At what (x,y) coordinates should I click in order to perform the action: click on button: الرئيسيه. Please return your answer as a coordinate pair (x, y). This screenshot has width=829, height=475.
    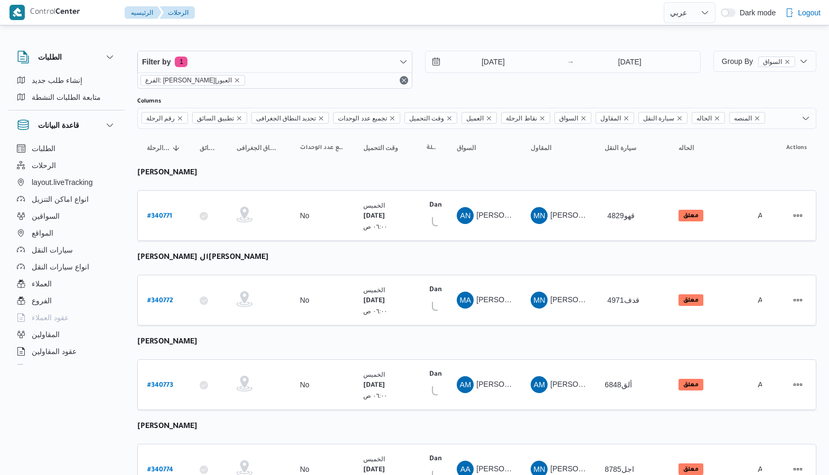
    Looking at the image, I should click on (143, 13).